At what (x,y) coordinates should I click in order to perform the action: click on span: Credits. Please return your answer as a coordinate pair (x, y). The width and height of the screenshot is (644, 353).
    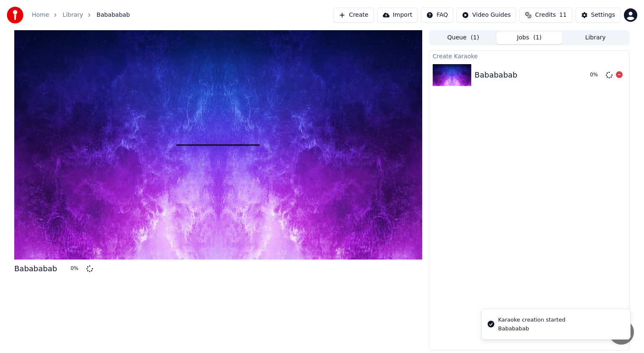
    Looking at the image, I should click on (545, 15).